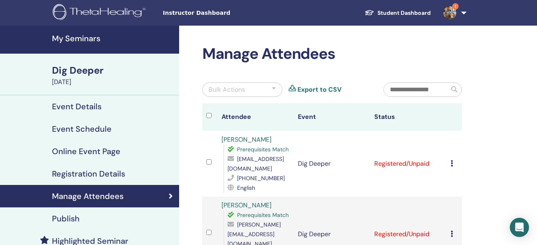 The width and height of the screenshot is (537, 245). What do you see at coordinates (408, 117) in the screenshot?
I see `th: Status` at bounding box center [408, 117].